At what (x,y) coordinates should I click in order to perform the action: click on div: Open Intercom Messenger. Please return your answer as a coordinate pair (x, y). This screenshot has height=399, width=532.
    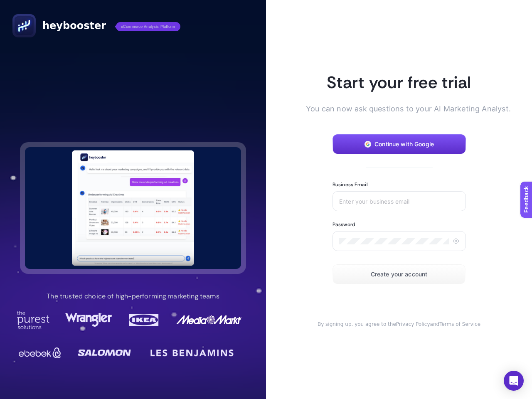
    Looking at the image, I should click on (514, 381).